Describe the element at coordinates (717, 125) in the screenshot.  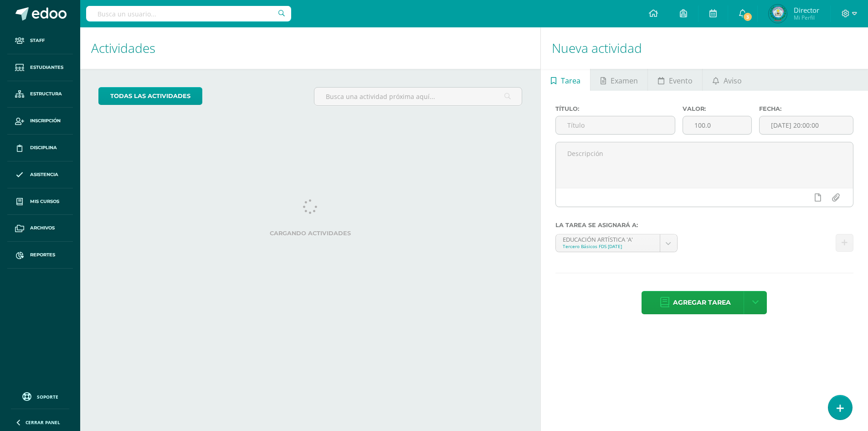
I see `input: Puntos máximos` at that location.